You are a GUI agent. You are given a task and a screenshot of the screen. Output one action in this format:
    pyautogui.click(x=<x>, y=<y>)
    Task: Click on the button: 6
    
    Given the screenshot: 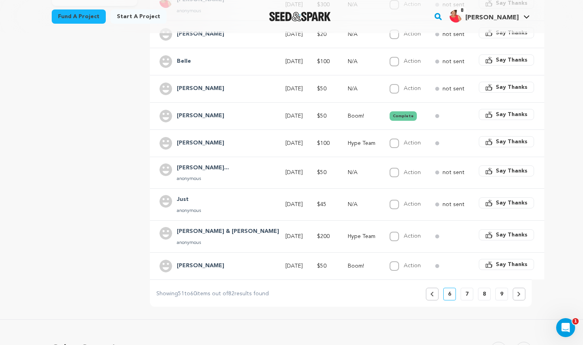 What is the action you would take?
    pyautogui.click(x=450, y=294)
    